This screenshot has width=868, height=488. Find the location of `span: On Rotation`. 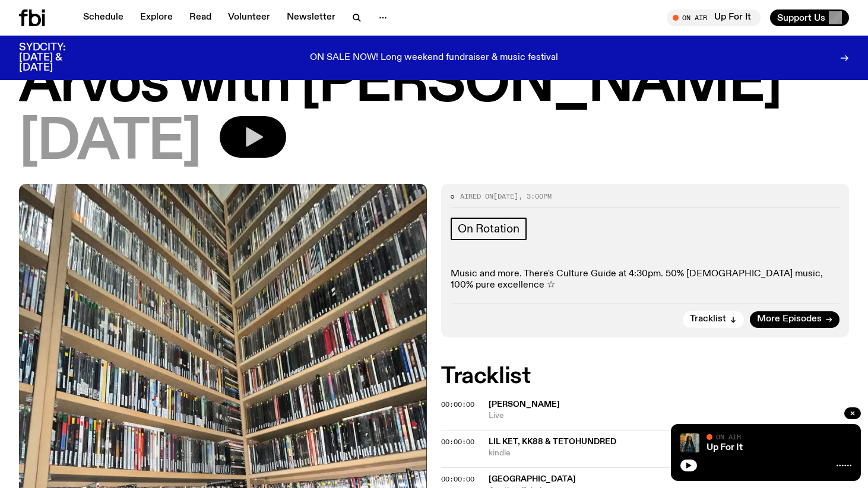

span: On Rotation is located at coordinates (488, 229).